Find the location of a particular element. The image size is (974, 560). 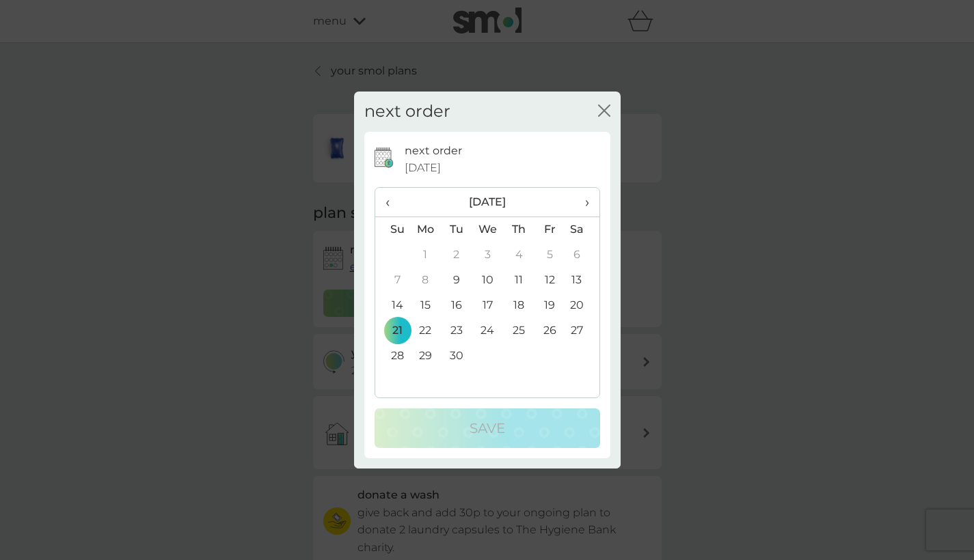

td: 7 is located at coordinates (393, 280).